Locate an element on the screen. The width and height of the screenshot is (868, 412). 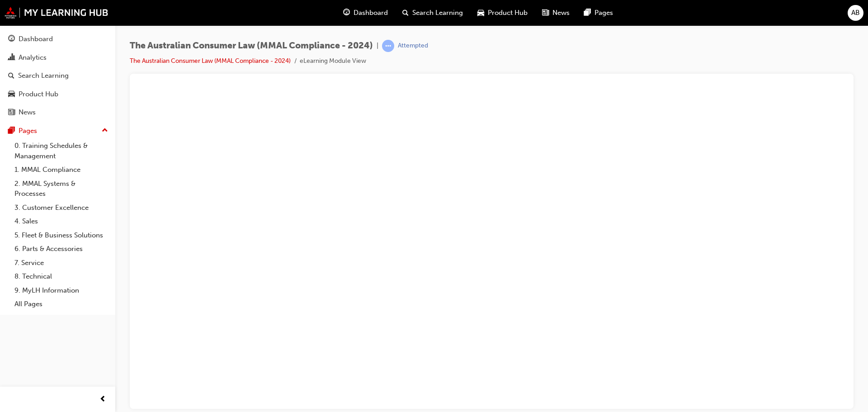
a: mmal is located at coordinates (56, 13).